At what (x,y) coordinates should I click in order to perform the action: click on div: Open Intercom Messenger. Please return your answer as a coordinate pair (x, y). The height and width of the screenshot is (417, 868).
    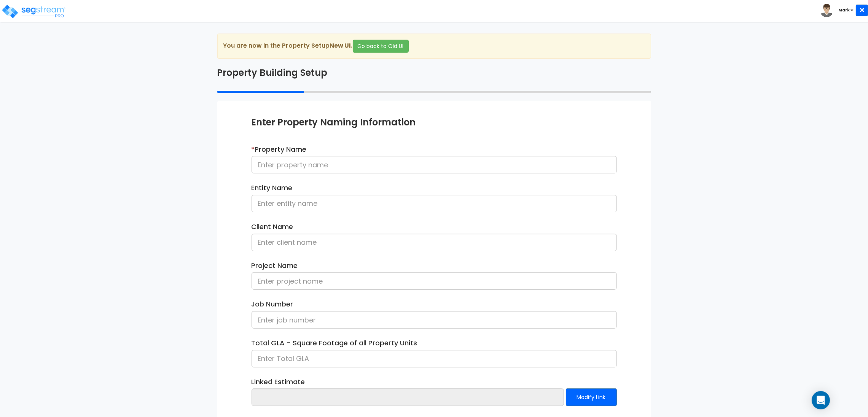
    Looking at the image, I should click on (821, 400).